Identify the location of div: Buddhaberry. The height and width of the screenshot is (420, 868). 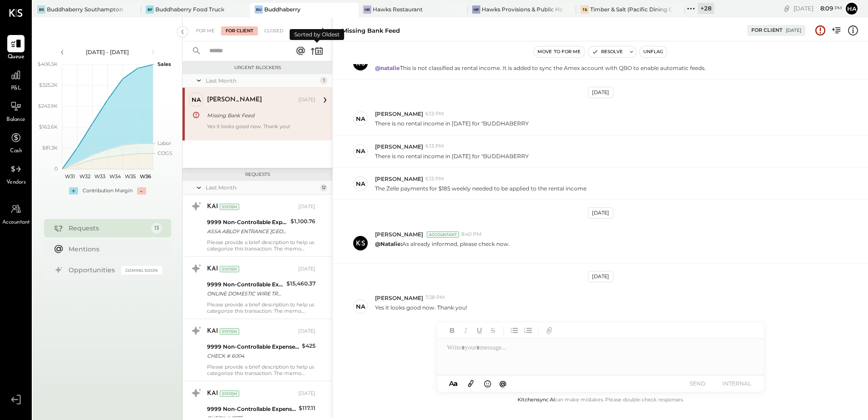
(282, 9).